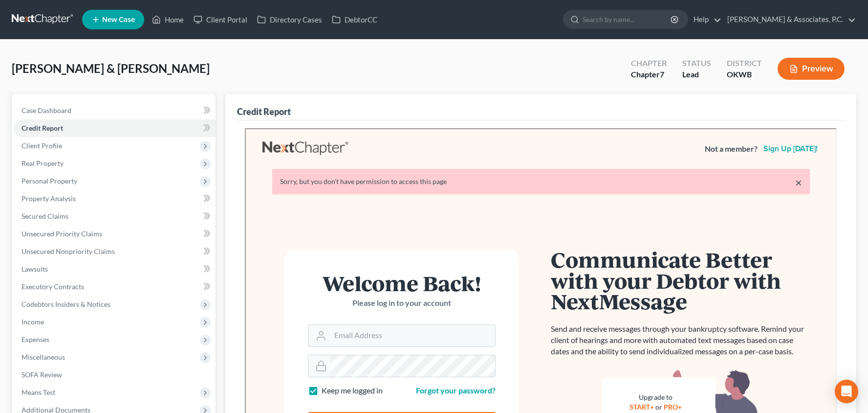 This screenshot has height=413, width=868. Describe the element at coordinates (354, 20) in the screenshot. I see `a: DebtorCC` at that location.